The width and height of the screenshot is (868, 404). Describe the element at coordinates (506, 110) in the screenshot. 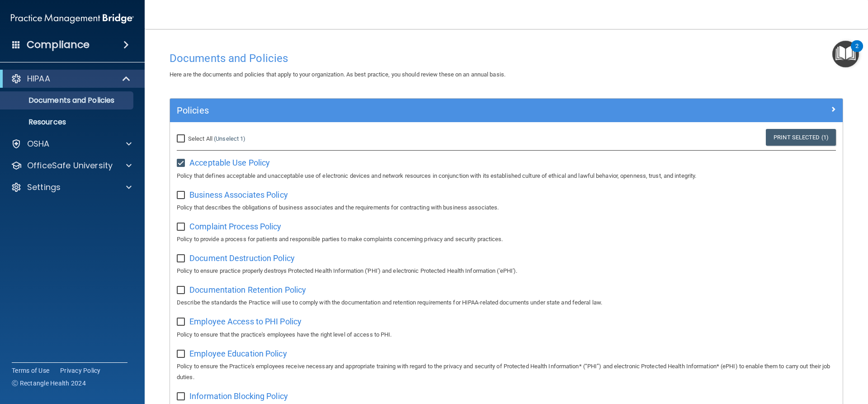

I see `a: Policies` at that location.